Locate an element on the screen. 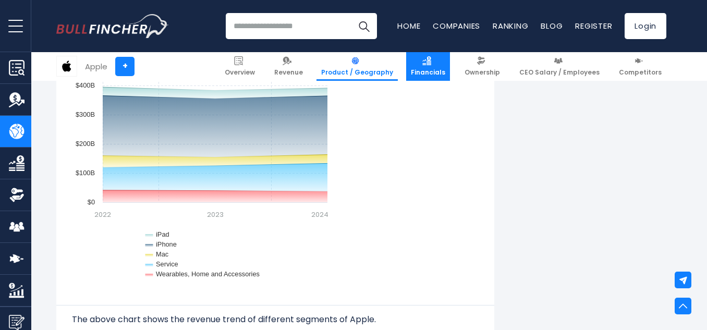 This screenshot has width=707, height=330. a: Blog is located at coordinates (552, 26).